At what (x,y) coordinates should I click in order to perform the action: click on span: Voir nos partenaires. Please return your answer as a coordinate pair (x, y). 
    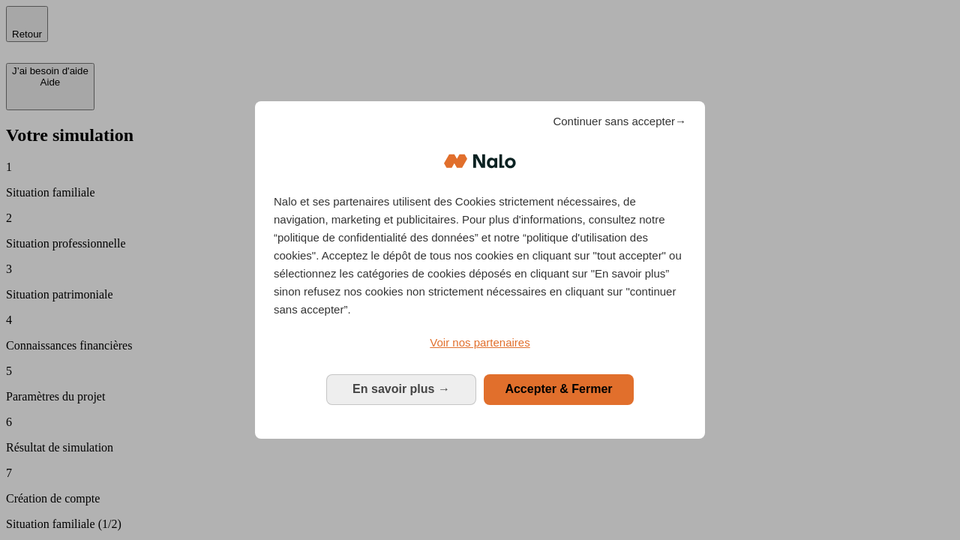
    Looking at the image, I should click on (479, 342).